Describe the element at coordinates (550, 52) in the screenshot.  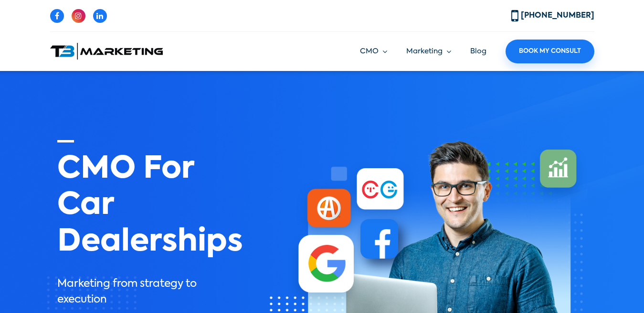
I see `a: Book My Consult` at that location.